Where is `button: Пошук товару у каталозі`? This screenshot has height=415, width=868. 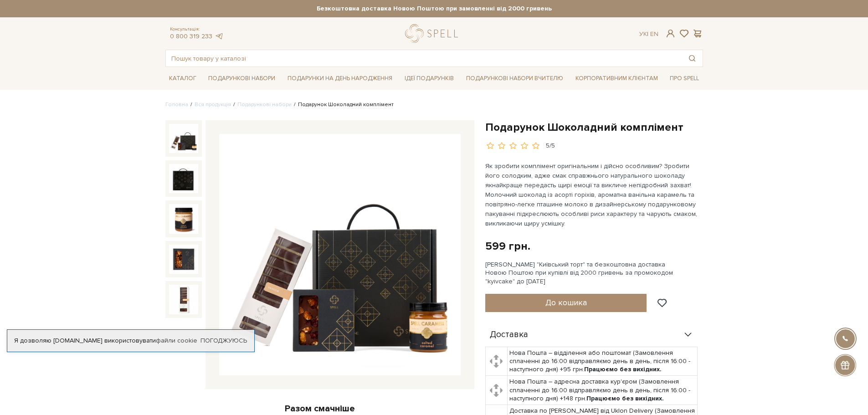
button: Пошук товару у каталозі is located at coordinates (692, 58).